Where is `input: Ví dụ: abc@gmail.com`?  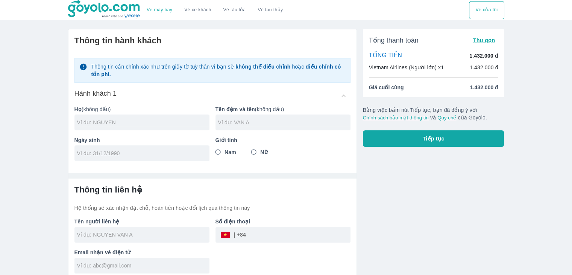 input: Ví dụ: abc@gmail.com is located at coordinates (143, 265).